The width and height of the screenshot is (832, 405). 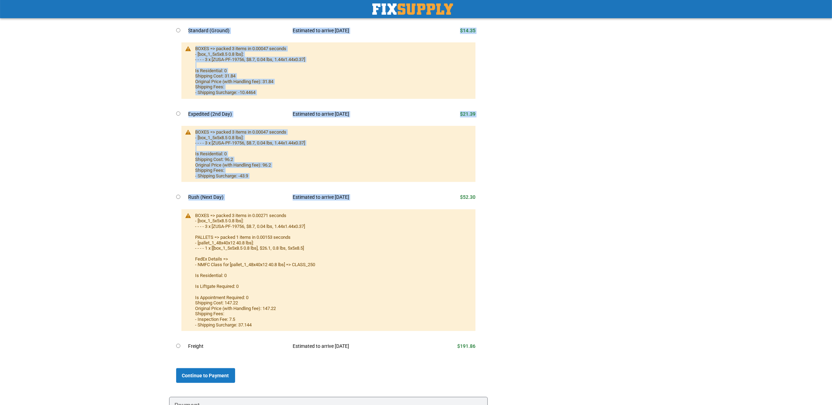 What do you see at coordinates (206, 376) in the screenshot?
I see `span: Continue to Payment` at bounding box center [206, 376].